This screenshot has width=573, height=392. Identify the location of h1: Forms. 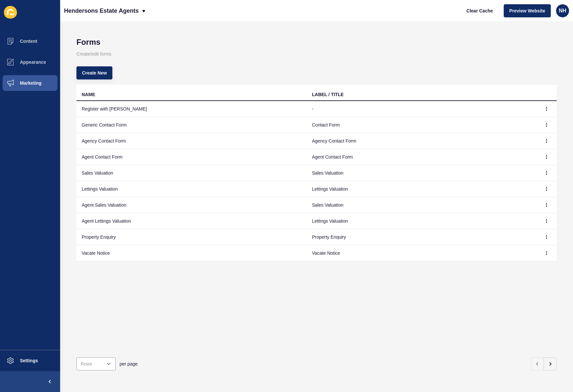
(317, 42).